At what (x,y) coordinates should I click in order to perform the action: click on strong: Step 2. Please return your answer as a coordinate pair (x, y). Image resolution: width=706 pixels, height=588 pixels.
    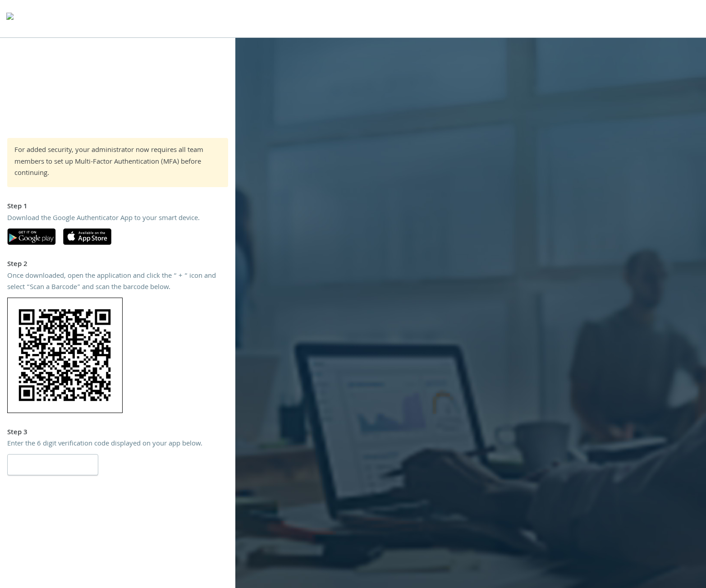
    Looking at the image, I should click on (17, 265).